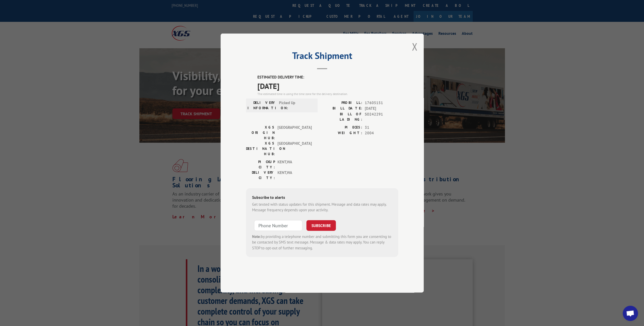 The image size is (644, 326). What do you see at coordinates (296, 105) in the screenshot?
I see `span: Picked Up` at bounding box center [296, 105].